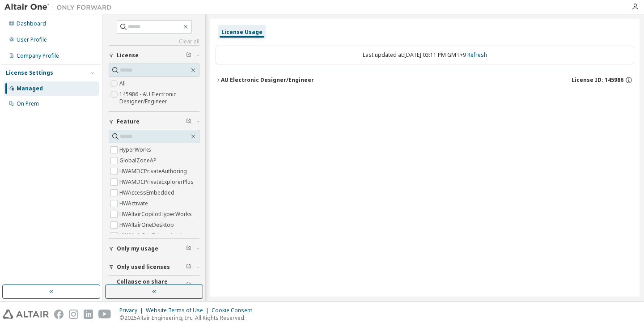  Describe the element at coordinates (160, 98) in the screenshot. I see `label: 145986 - AU Electronic Designer/Engineer` at that location.